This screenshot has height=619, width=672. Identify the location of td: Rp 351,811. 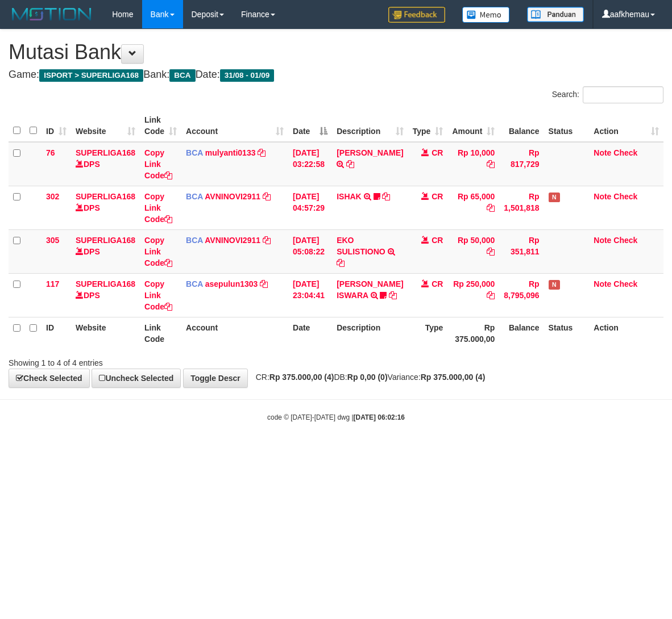
(521, 251).